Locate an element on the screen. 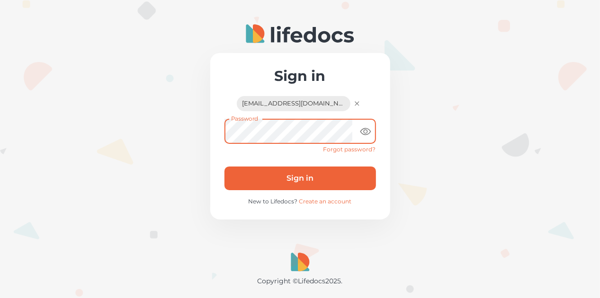 Image resolution: width=600 pixels, height=298 pixels. button: Sign in is located at coordinates (300, 179).